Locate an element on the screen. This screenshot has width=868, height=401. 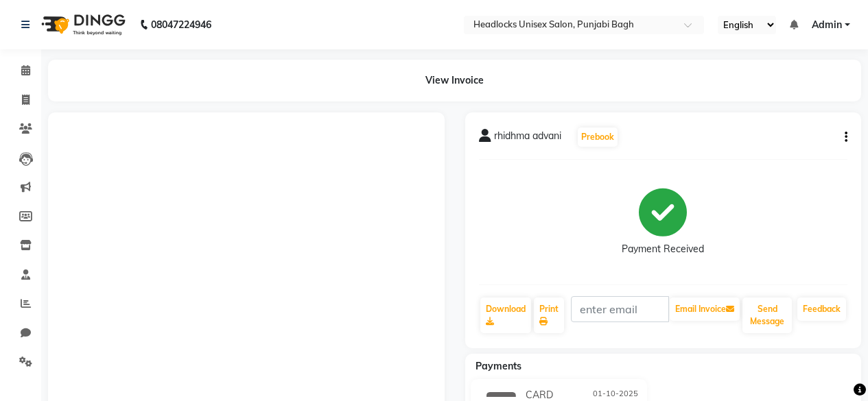
a: Print is located at coordinates (549, 315).